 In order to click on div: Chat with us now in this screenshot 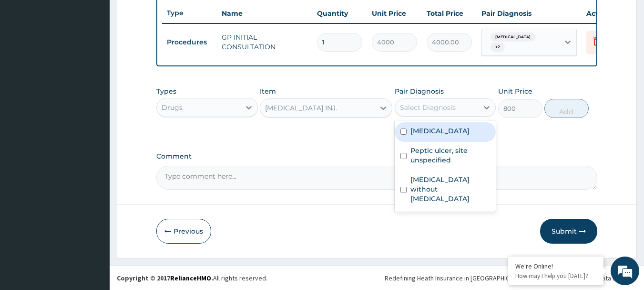, I will do `click(105, 59)`.